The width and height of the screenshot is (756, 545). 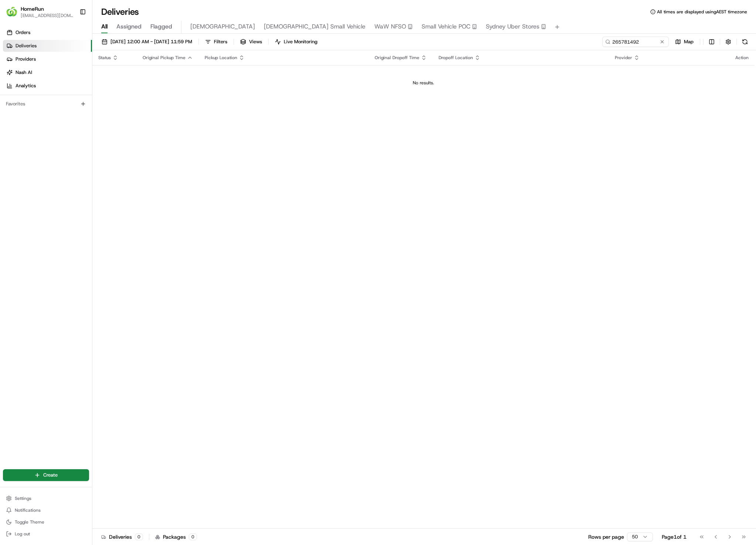 What do you see at coordinates (46, 498) in the screenshot?
I see `button: Settings` at bounding box center [46, 498].